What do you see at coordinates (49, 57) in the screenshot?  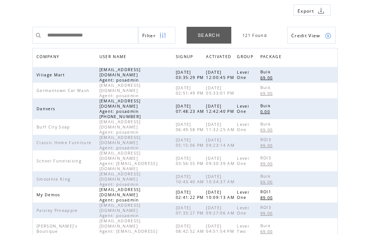 I see `span: COMPANY` at bounding box center [49, 57].